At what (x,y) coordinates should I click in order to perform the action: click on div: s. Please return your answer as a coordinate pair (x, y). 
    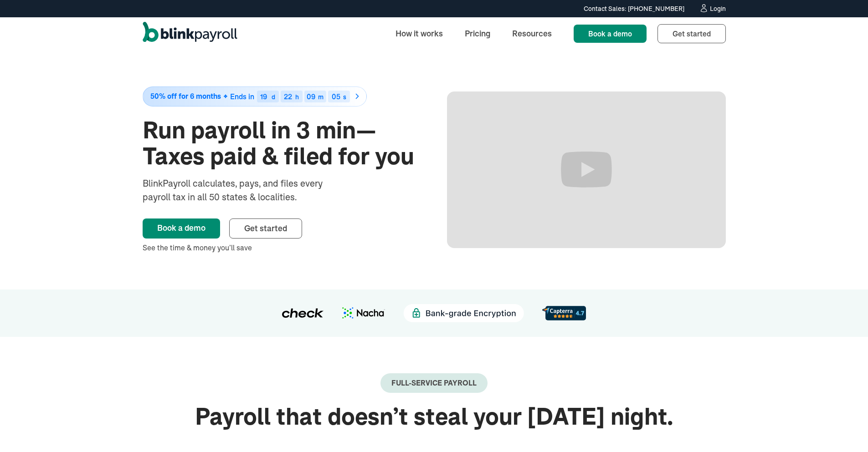
    Looking at the image, I should click on (344, 97).